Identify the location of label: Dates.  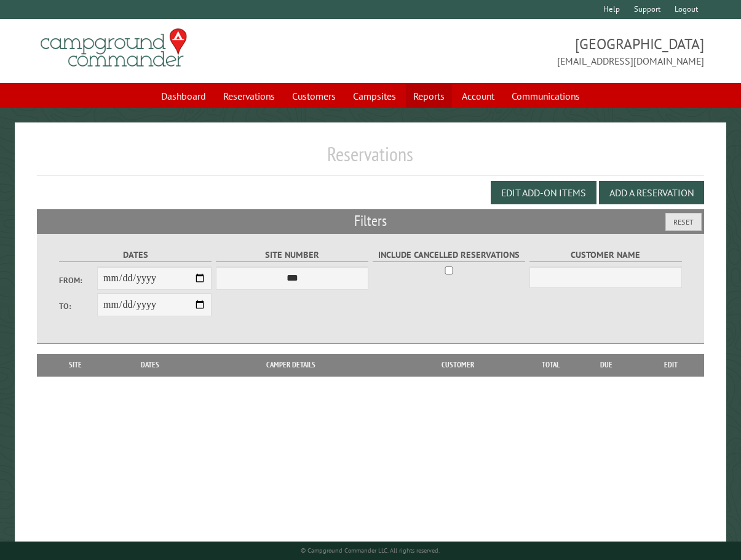
(136, 255).